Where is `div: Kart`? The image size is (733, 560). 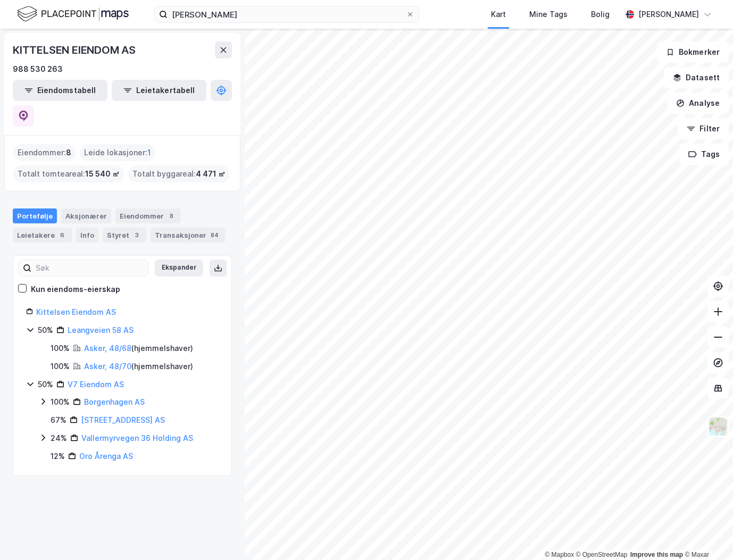
div: Kart is located at coordinates (498, 14).